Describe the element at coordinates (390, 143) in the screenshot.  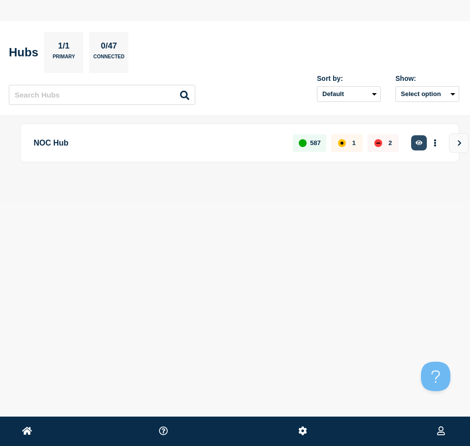
I see `p: 2` at that location.